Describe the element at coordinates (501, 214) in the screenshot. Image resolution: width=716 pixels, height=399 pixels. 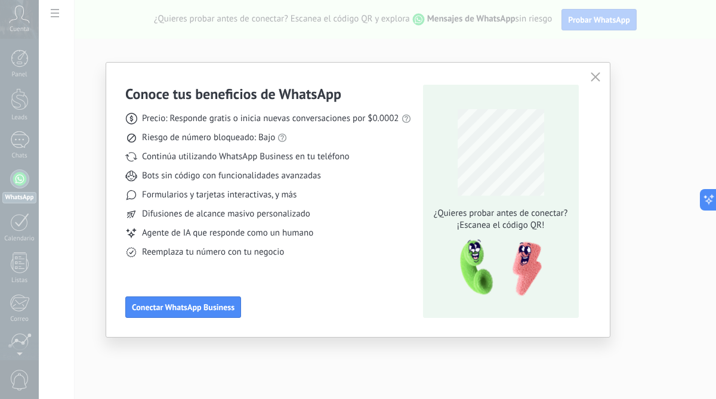
I see `span: ¿Quieres probar antes de conectar?` at that location.